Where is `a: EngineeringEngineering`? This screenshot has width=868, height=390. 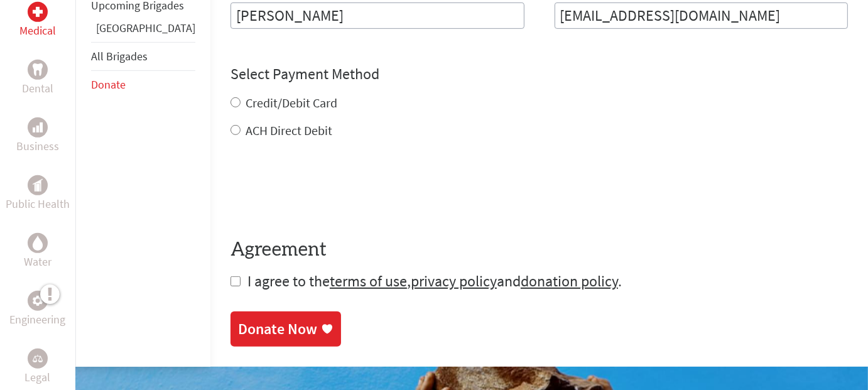
a: EngineeringEngineering is located at coordinates (38, 309).